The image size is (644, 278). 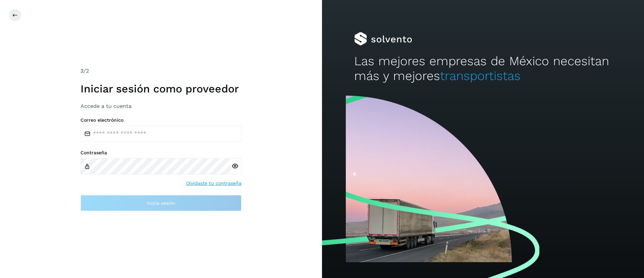 What do you see at coordinates (161, 89) in the screenshot?
I see `h1: Iniciar sesión como proveedor` at bounding box center [161, 89].